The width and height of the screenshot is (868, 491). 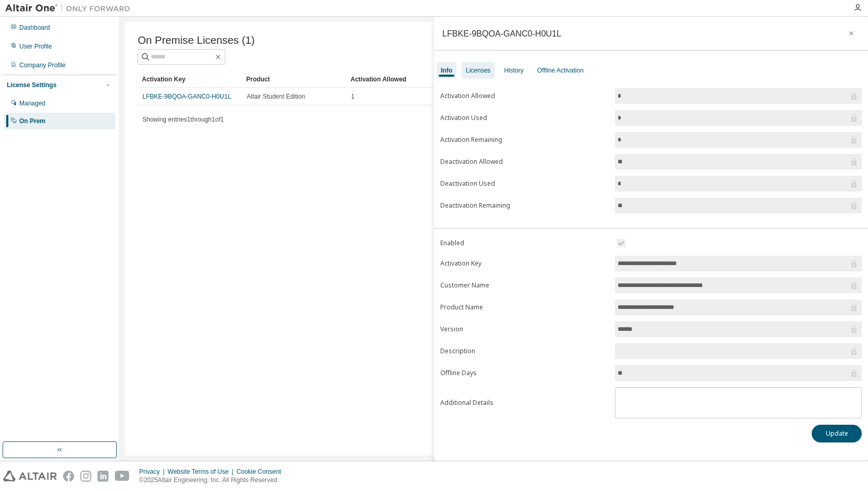 What do you see at coordinates (398, 79) in the screenshot?
I see `div: Activation Allowed` at bounding box center [398, 79].